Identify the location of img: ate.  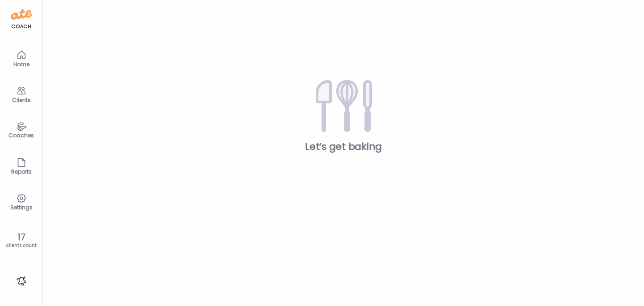
(22, 14).